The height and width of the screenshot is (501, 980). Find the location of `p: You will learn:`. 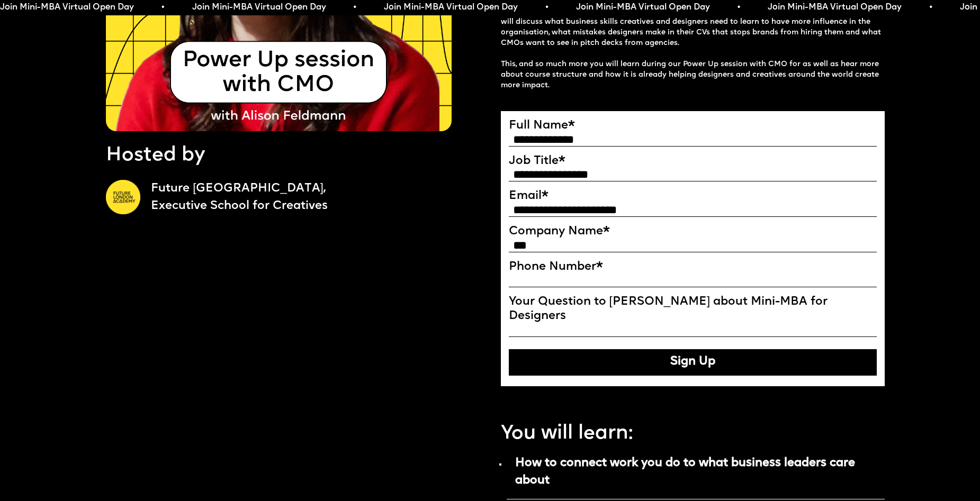

p: You will learn: is located at coordinates (566, 434).